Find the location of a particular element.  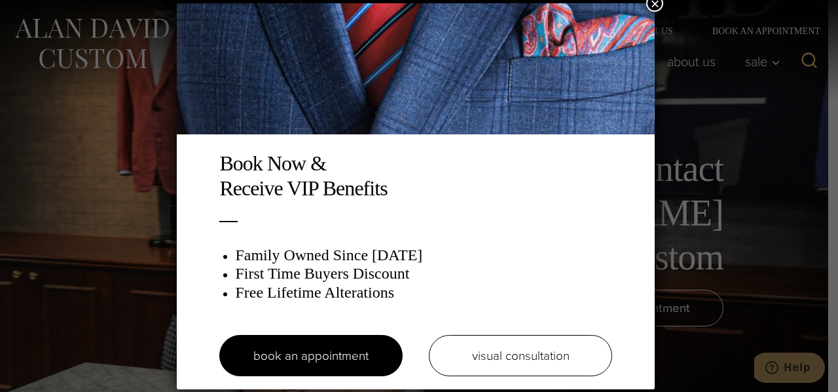

h3: First Time Buyers Discount is located at coordinates (424, 273).